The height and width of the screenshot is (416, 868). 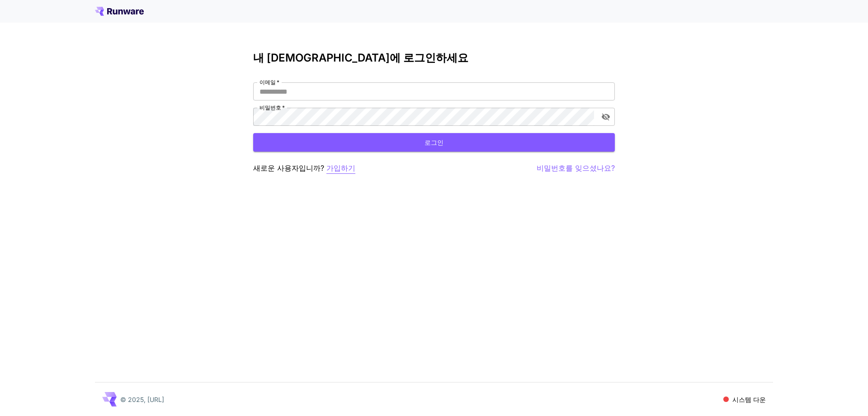 What do you see at coordinates (341, 168) in the screenshot?
I see `button: 가입하기` at bounding box center [341, 168].